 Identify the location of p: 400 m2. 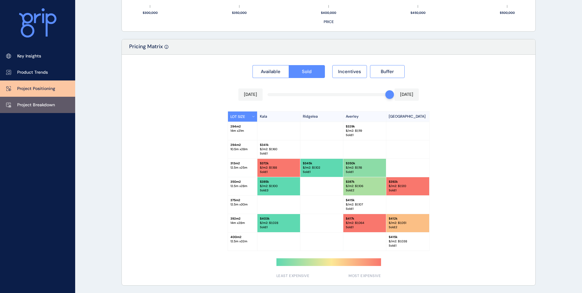
(242, 237).